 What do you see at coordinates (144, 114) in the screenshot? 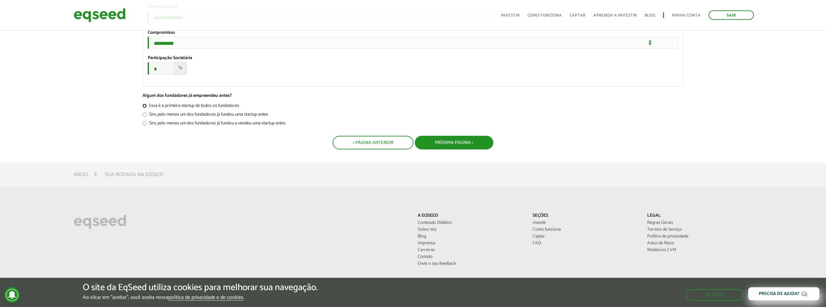
I see `input: Sim, pelo menos um dos fundadores já fundou uma startup antes` at bounding box center [144, 114].